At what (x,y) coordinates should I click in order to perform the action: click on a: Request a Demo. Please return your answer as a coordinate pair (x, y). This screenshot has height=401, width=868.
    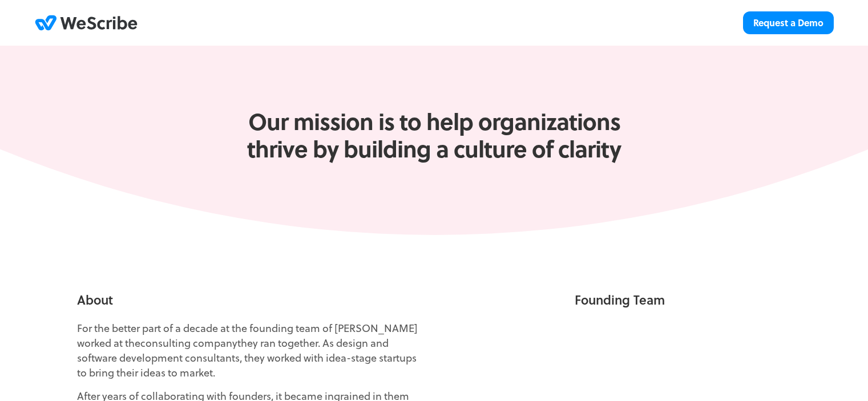
    Looking at the image, I should click on (788, 23).